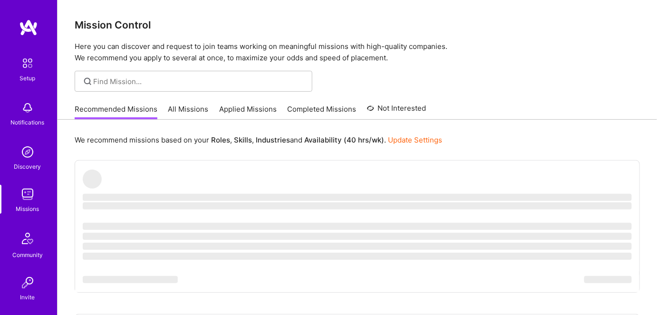  What do you see at coordinates (344, 140) in the screenshot?
I see `b: Availability (40 hrs/wk)` at bounding box center [344, 140].